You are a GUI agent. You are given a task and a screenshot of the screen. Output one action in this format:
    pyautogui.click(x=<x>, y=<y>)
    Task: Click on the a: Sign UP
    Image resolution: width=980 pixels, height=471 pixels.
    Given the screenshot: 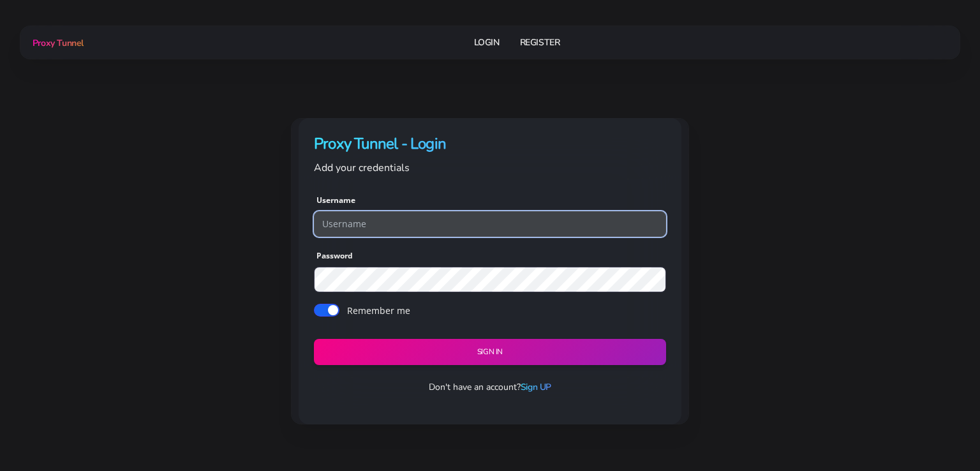 What is the action you would take?
    pyautogui.click(x=536, y=386)
    